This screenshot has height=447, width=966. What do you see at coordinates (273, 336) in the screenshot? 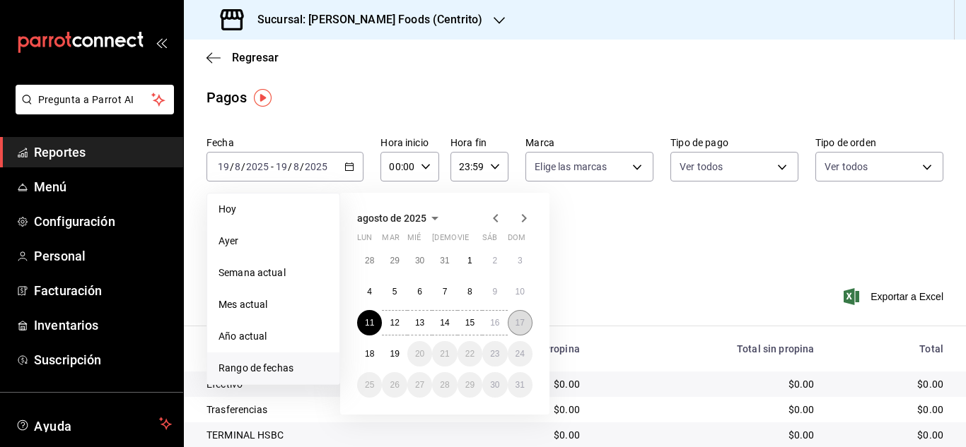
I see `span: Año actual` at bounding box center [273, 336].